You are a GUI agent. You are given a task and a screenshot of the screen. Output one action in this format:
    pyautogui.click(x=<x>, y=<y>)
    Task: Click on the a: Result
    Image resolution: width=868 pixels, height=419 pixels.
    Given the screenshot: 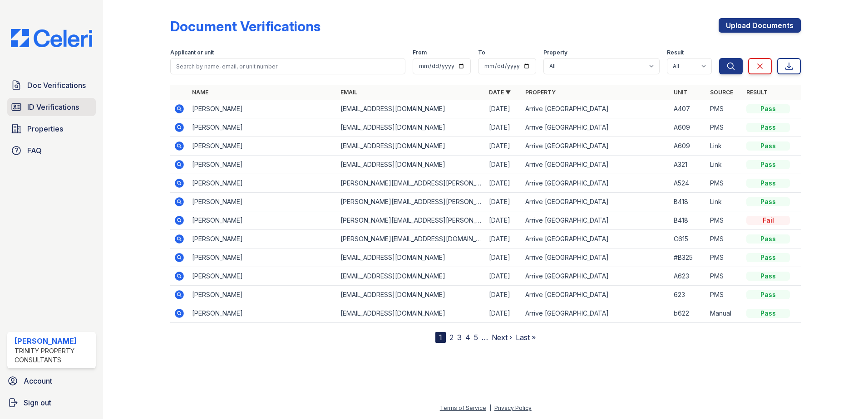 What is the action you would take?
    pyautogui.click(x=757, y=92)
    